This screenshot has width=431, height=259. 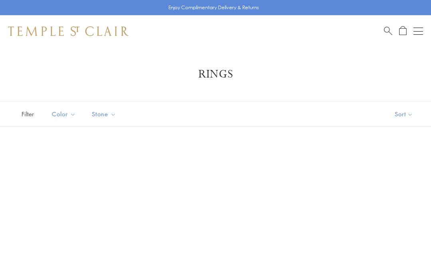 What do you see at coordinates (404, 114) in the screenshot?
I see `button: Show sort by` at bounding box center [404, 114].